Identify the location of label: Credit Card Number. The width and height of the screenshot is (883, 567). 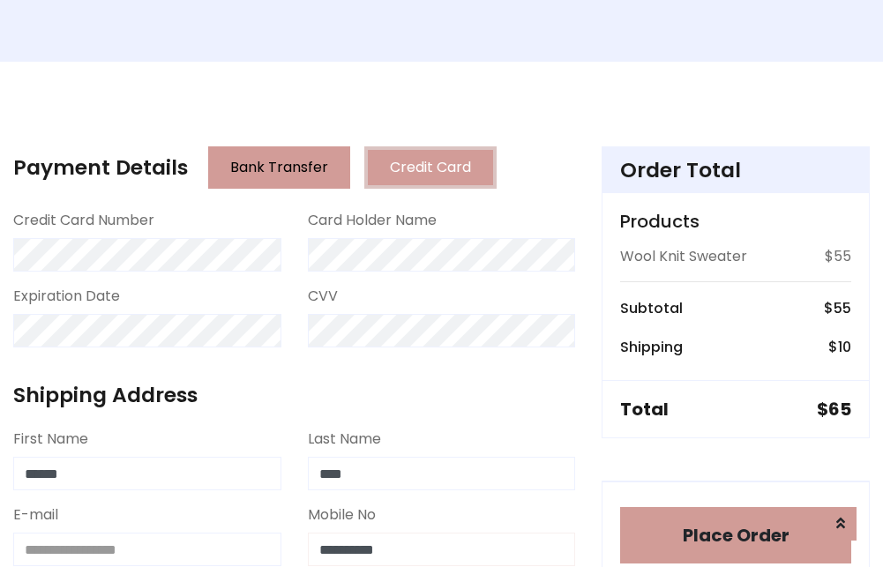
(84, 221).